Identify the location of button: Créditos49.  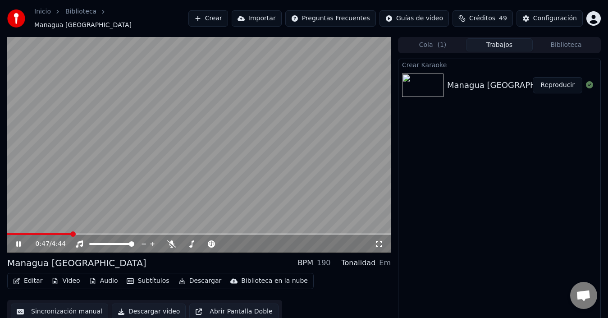
(482, 18).